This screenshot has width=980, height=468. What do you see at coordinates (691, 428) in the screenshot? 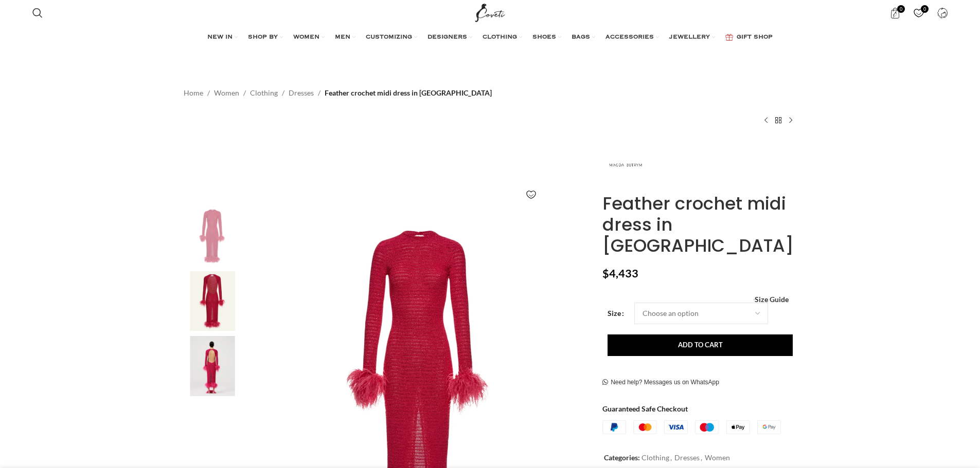
I see `img: guaranteed-safe-checkout-bordered.j` at bounding box center [691, 428].